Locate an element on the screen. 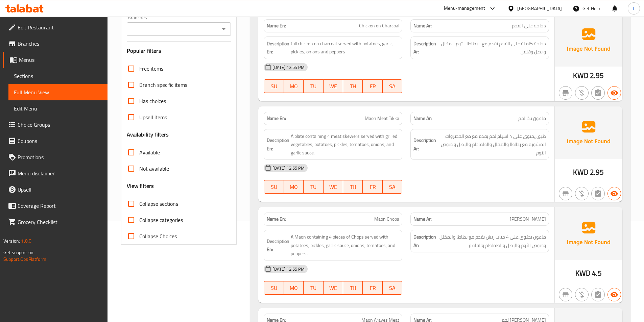 This screenshot has width=644, height=322. span: Version: is located at coordinates (11, 241).